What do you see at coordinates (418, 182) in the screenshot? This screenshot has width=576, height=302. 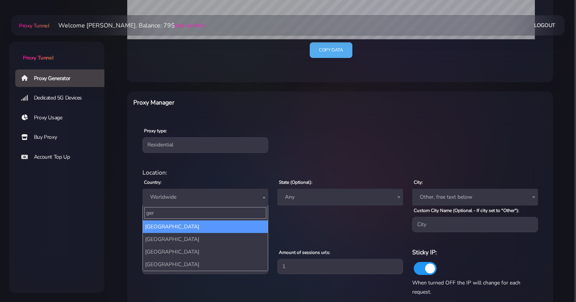 I see `label: City:` at bounding box center [418, 182].